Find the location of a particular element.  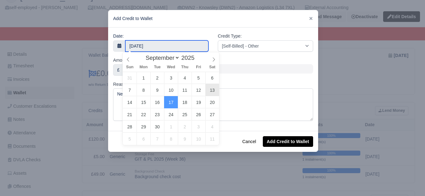

span: September 18, 2025 is located at coordinates (185, 102).